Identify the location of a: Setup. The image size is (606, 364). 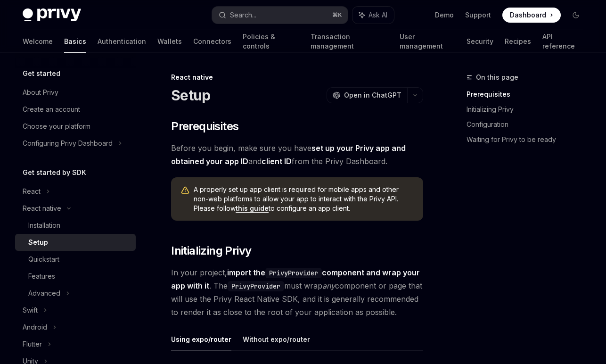
(76, 243).